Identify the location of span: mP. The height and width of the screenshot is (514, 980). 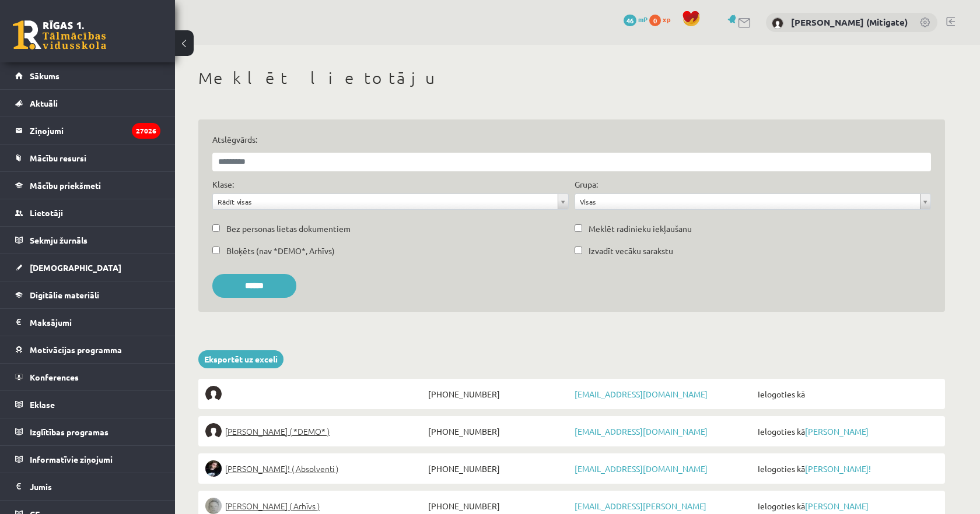
(643, 19).